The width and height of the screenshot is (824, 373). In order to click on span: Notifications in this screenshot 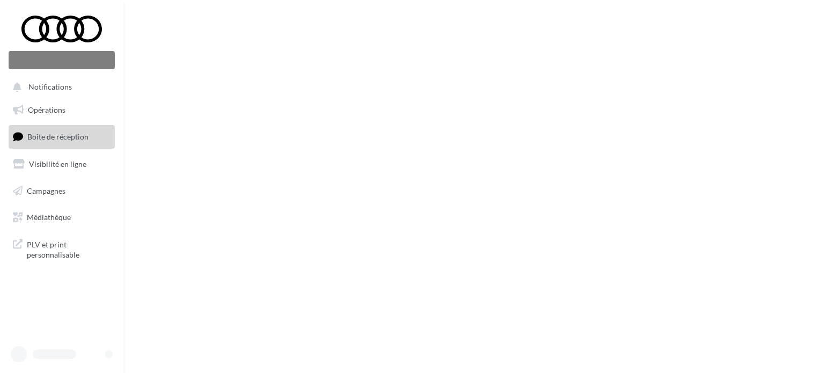, I will do `click(50, 87)`.